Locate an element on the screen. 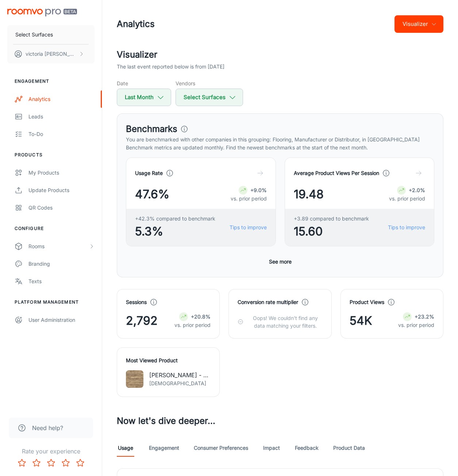  button: Rate 2 star is located at coordinates (37, 463).